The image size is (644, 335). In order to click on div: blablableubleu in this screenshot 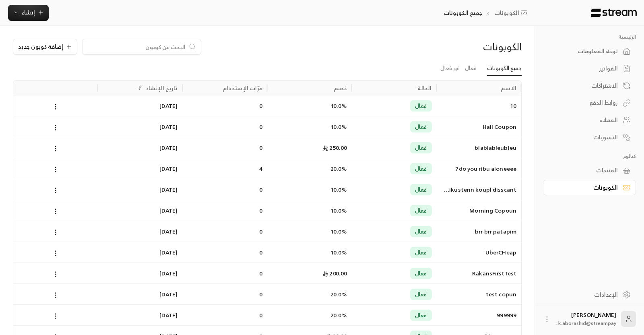, I will do `click(479, 147)`.